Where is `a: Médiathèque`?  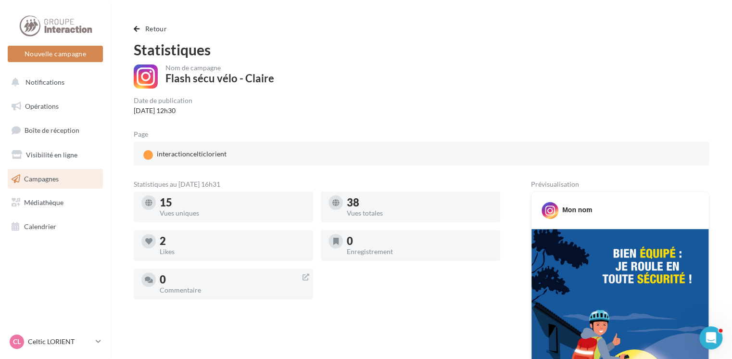 a: Médiathèque is located at coordinates (55, 202).